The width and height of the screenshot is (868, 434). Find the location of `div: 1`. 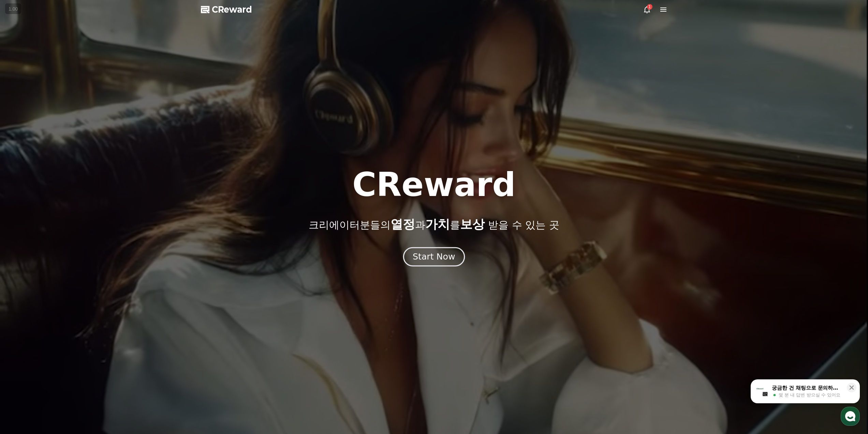

div: 1 is located at coordinates (650, 7).